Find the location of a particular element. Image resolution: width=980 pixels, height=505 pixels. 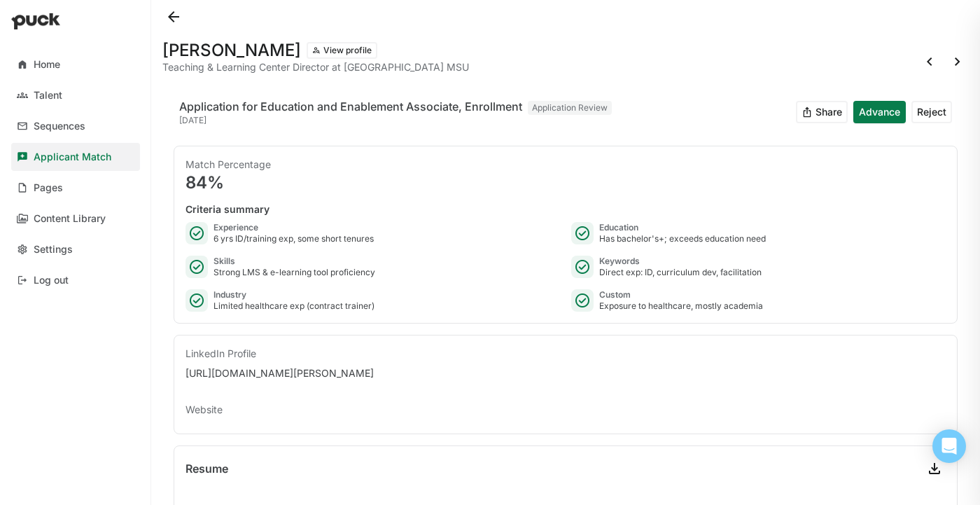

div: 6 yrs ID/training exp, some short tenures is located at coordinates (294, 239).